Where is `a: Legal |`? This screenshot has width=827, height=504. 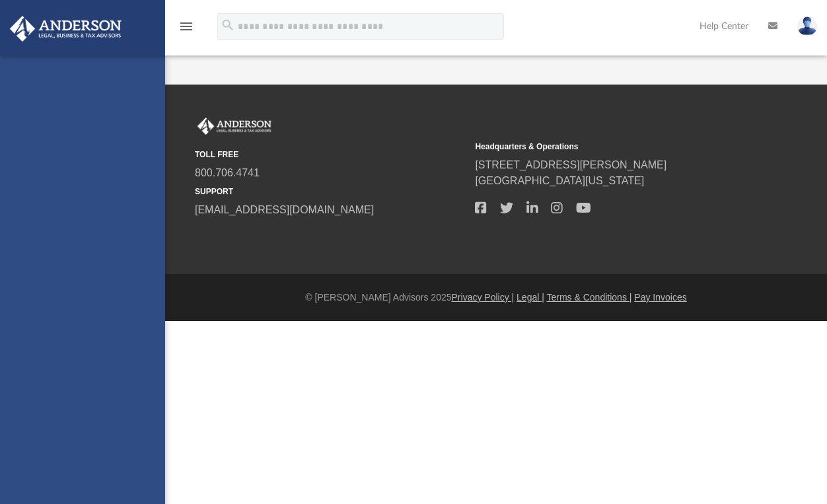
a: Legal | is located at coordinates (530, 298).